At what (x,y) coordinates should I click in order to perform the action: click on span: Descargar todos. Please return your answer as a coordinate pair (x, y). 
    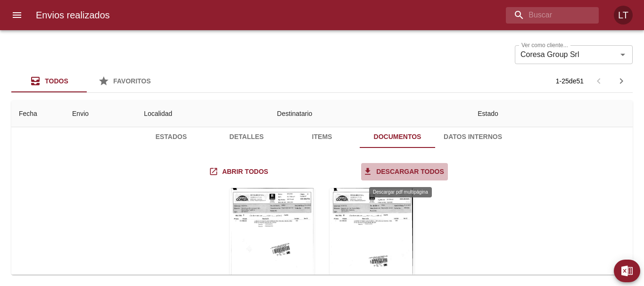
    Looking at the image, I should click on (405, 171).